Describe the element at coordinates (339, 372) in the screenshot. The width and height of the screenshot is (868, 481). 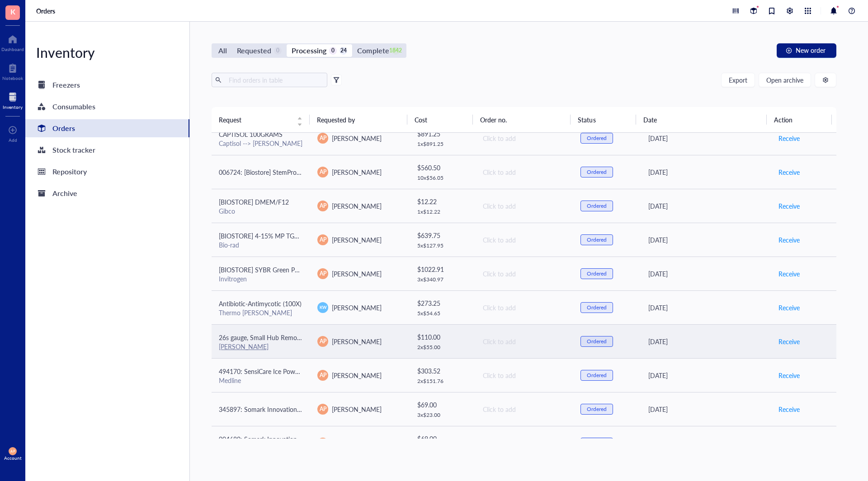
I see `span: 494170: SensiCare Ice Powder-Free Nitrile Exam Gloves with SmartGuard Film, Size M` at that location.